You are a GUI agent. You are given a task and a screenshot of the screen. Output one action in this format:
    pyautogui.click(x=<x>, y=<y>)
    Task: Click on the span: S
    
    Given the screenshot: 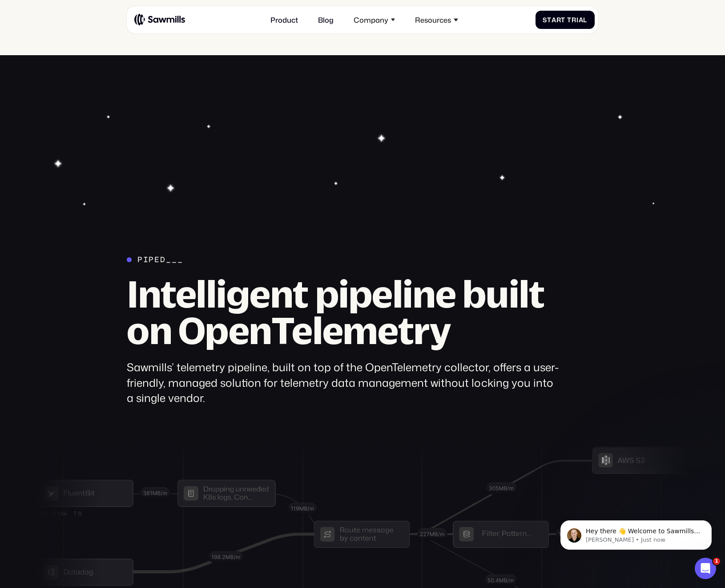 What is the action you would take?
    pyautogui.click(x=545, y=20)
    